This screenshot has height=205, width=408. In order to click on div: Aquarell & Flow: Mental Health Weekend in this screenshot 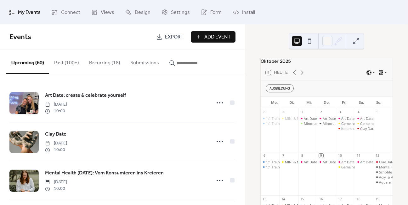, I will do `click(383, 182)`.